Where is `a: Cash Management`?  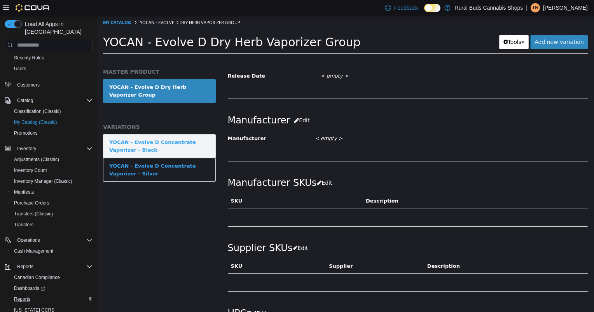 a: Cash Management is located at coordinates (33, 251).